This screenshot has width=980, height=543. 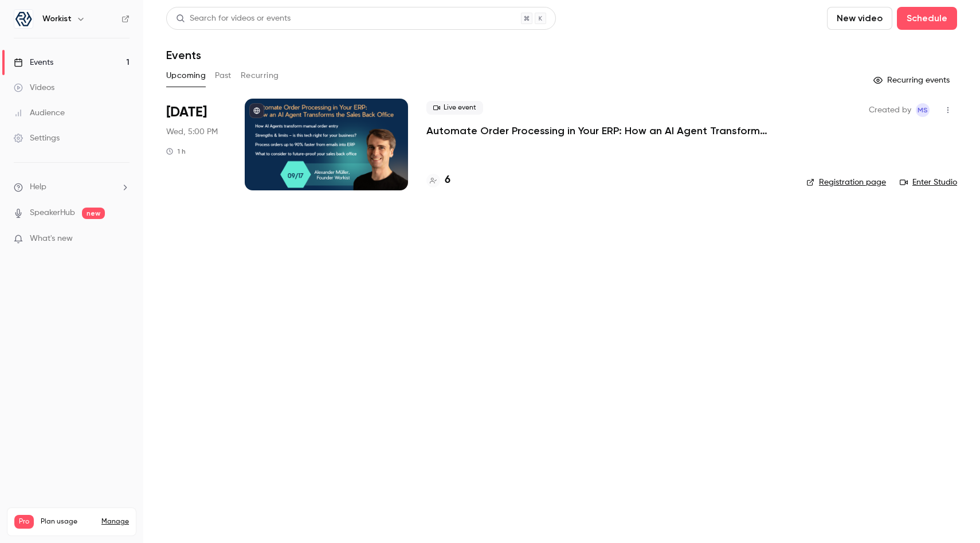 I want to click on h6: Workist, so click(x=56, y=19).